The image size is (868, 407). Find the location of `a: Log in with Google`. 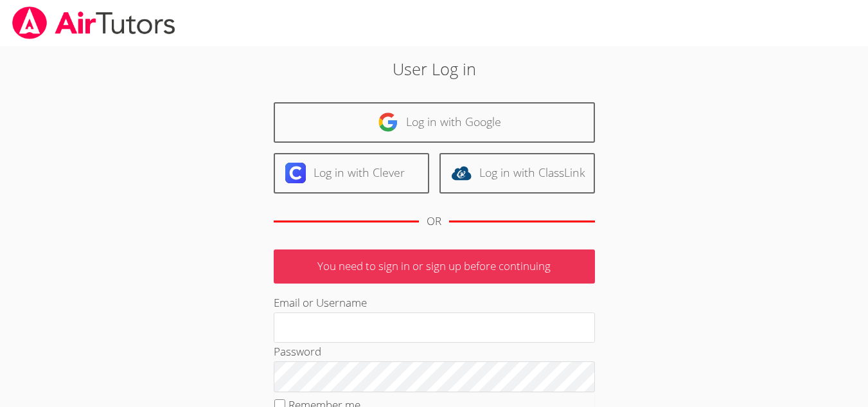

a: Log in with Google is located at coordinates (434, 122).